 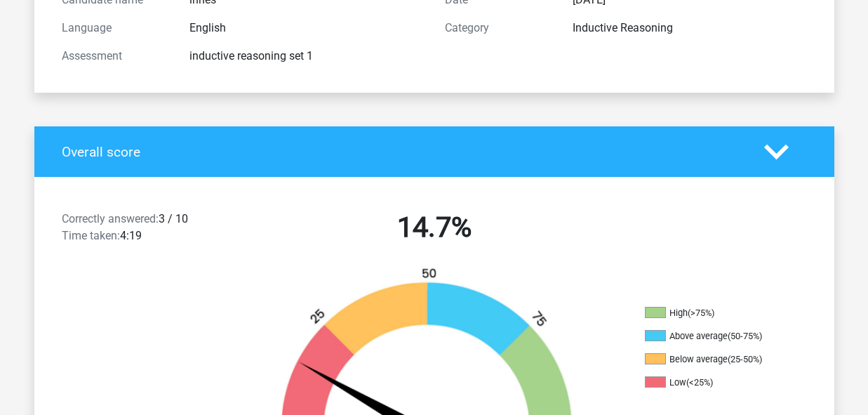 What do you see at coordinates (115, 28) in the screenshot?
I see `div: Language` at bounding box center [115, 28].